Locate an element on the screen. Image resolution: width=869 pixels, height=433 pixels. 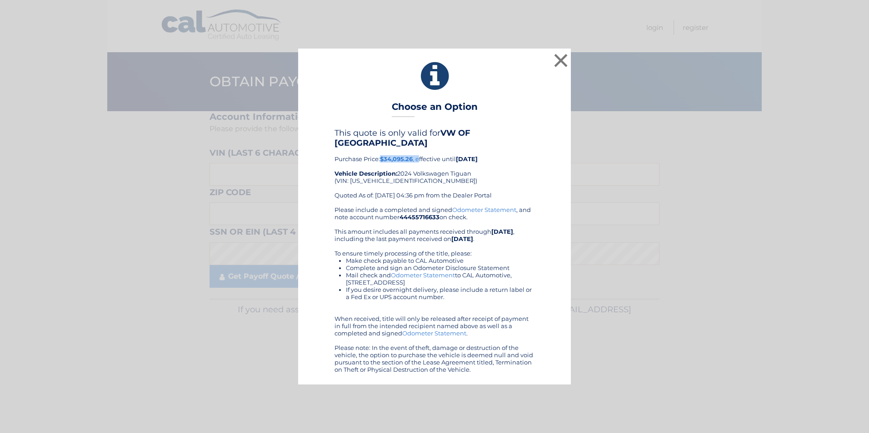
li: If you desire overnight delivery, please include a return label or a Fed Ex or UPS account number. is located at coordinates (440, 293).